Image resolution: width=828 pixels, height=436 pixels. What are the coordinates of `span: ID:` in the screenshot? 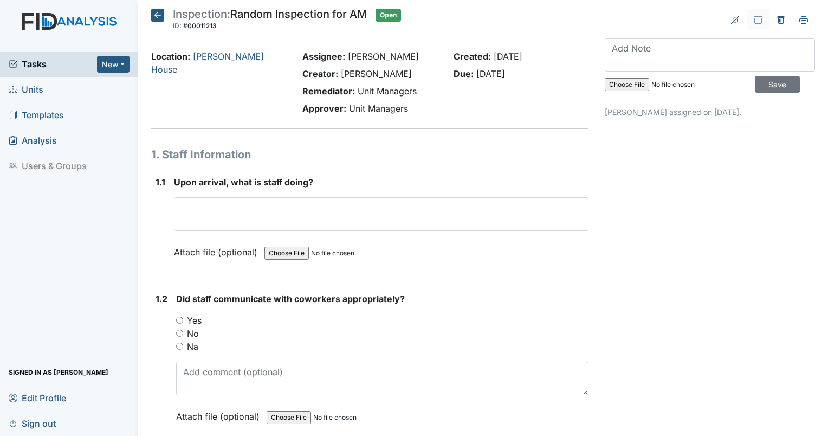 It's located at (177, 25).